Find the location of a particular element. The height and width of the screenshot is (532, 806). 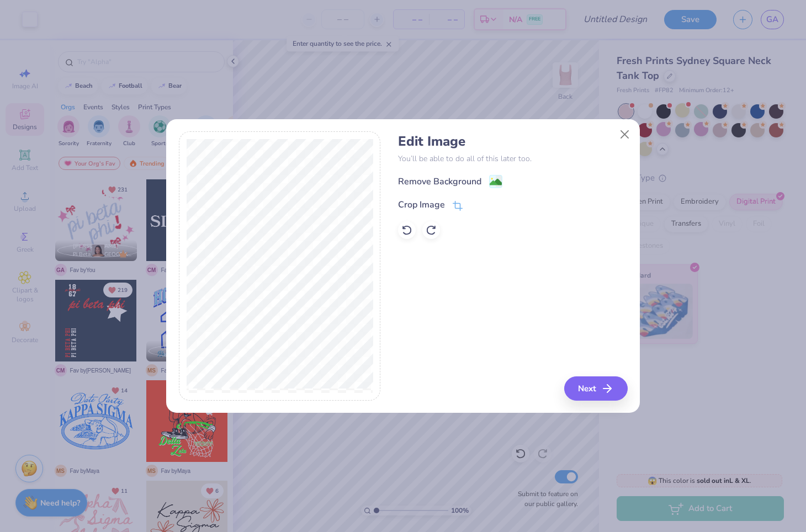

h4: Edit Image is located at coordinates (512, 141).